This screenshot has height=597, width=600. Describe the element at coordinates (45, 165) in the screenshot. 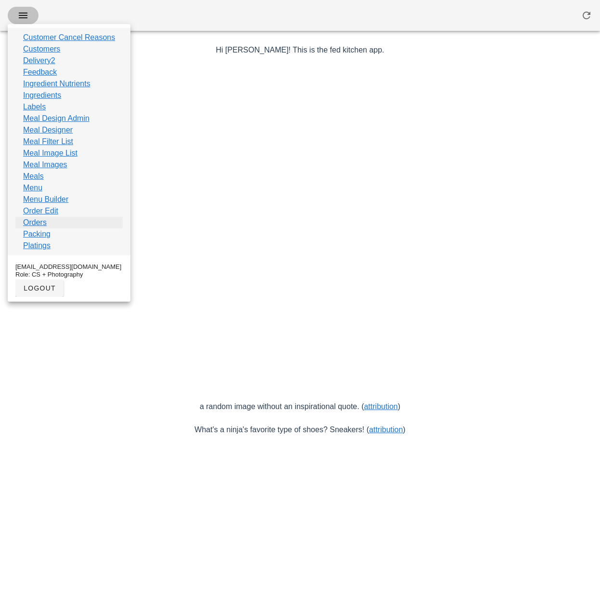

I see `a: Meal Images` at that location.